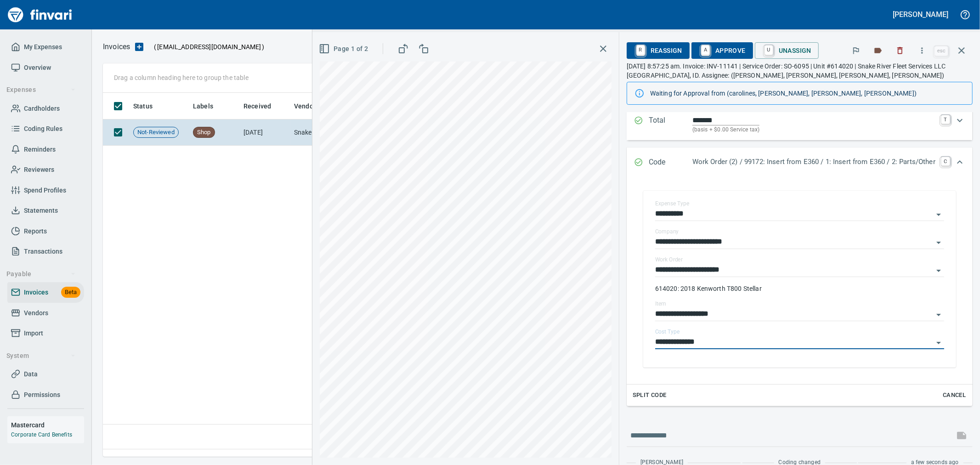 The image size is (980, 465). I want to click on p: Work Order (2) / 99172: Insert from E360 / 1: Insert from E360 / 2: Parts/Other, so click(813, 161).